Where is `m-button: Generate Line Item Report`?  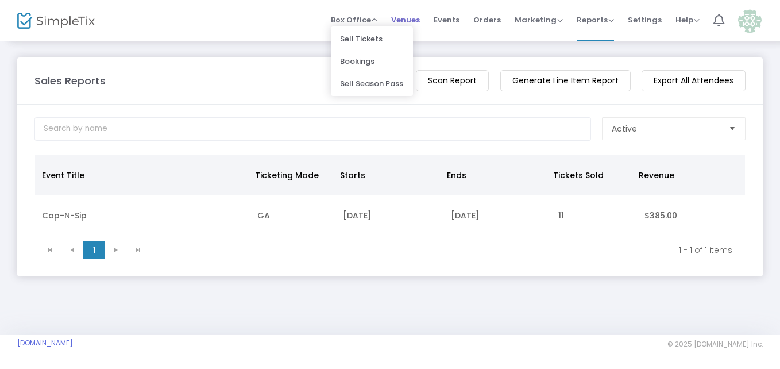 m-button: Generate Line Item Report is located at coordinates (565, 80).